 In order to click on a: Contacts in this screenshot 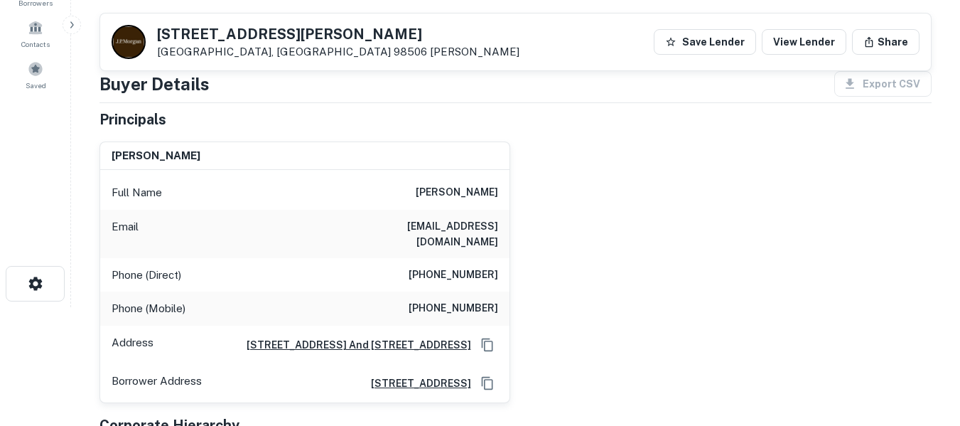, I will do `click(36, 33)`.